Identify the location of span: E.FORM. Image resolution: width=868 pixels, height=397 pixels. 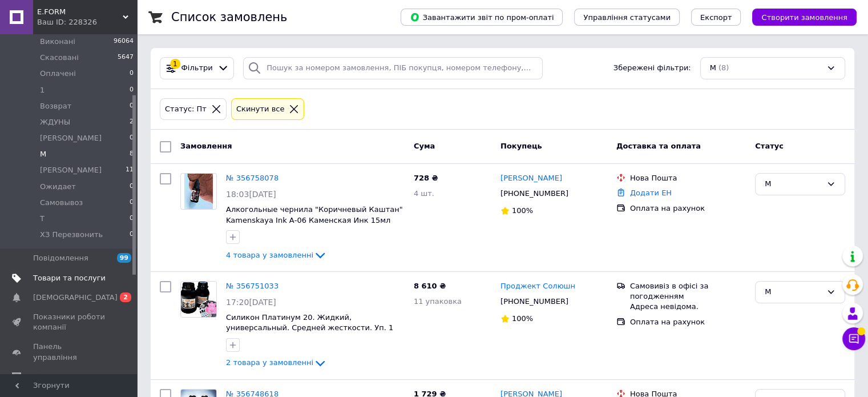
(80, 12).